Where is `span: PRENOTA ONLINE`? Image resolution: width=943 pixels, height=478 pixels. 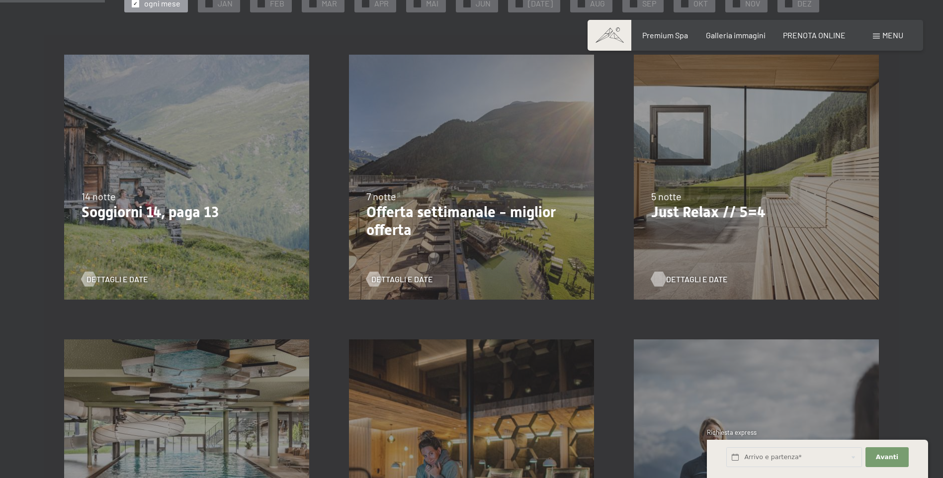 span: PRENOTA ONLINE is located at coordinates (814, 35).